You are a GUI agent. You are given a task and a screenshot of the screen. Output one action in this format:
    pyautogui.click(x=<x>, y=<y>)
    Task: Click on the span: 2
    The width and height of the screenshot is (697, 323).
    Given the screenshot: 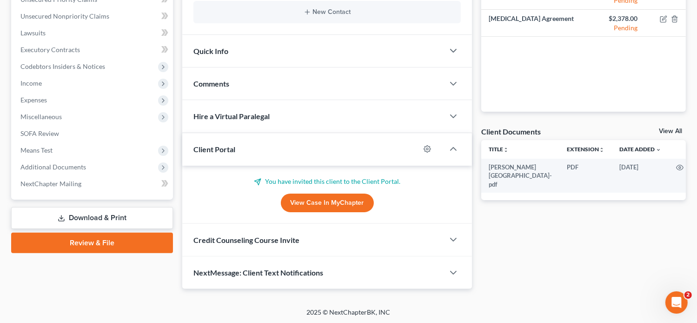 What is the action you would take?
    pyautogui.click(x=689, y=295)
    